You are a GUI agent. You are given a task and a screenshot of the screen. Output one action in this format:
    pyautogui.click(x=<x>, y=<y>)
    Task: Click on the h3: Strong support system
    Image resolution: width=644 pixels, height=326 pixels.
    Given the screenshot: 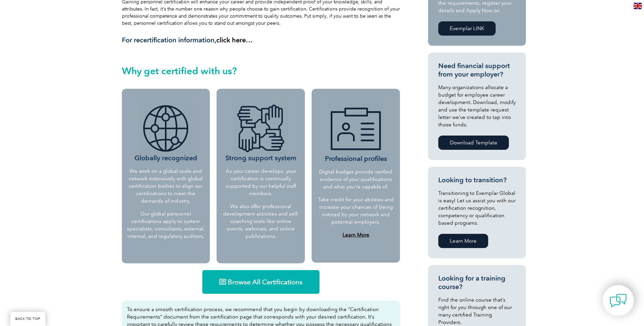 What is the action you would take?
    pyautogui.click(x=261, y=133)
    